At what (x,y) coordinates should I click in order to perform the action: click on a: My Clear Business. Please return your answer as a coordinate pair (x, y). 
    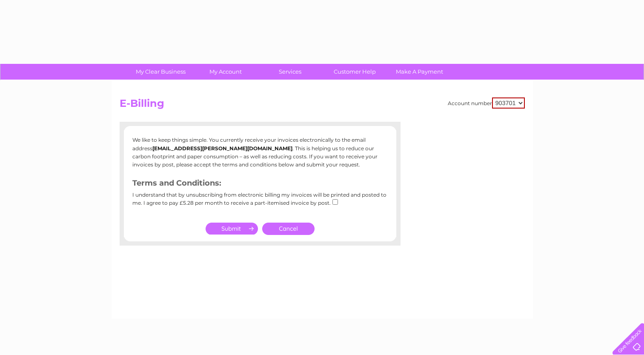
    Looking at the image, I should click on (160, 71).